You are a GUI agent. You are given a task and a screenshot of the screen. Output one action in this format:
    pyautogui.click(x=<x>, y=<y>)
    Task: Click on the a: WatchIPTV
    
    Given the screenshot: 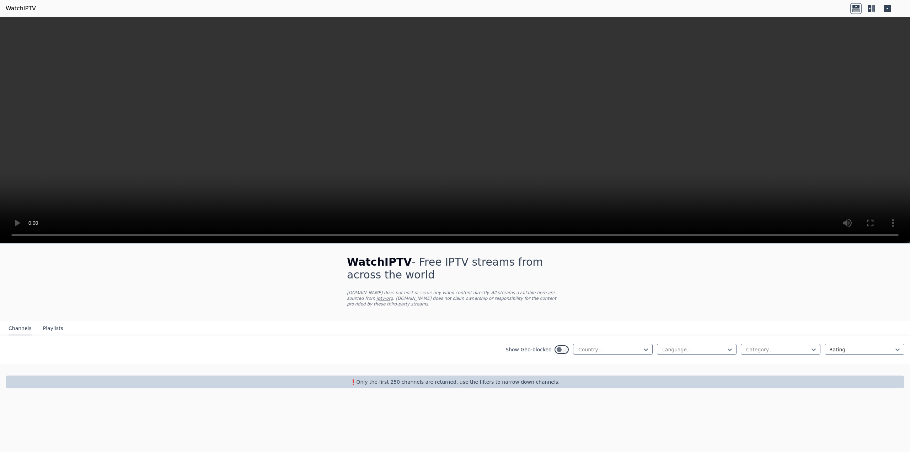 What is the action you would take?
    pyautogui.click(x=21, y=9)
    